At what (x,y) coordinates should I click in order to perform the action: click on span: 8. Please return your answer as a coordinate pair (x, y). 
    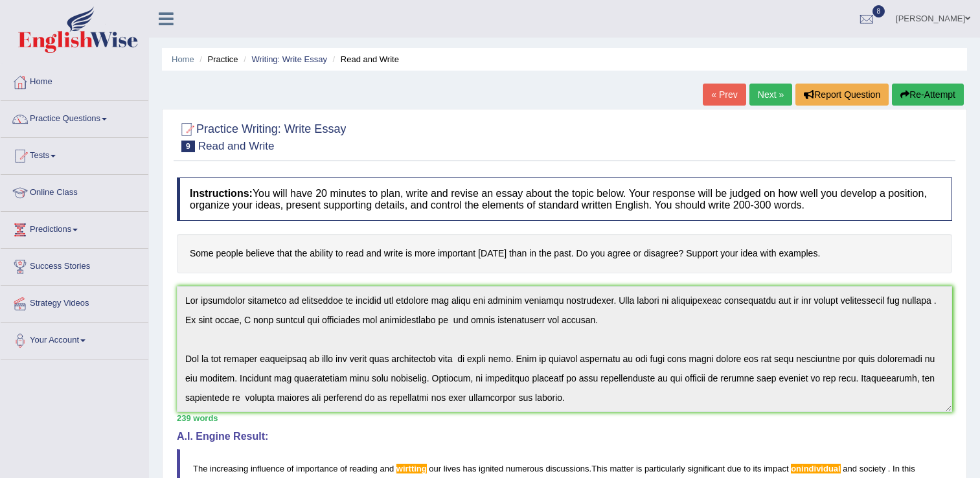
    Looking at the image, I should click on (879, 11).